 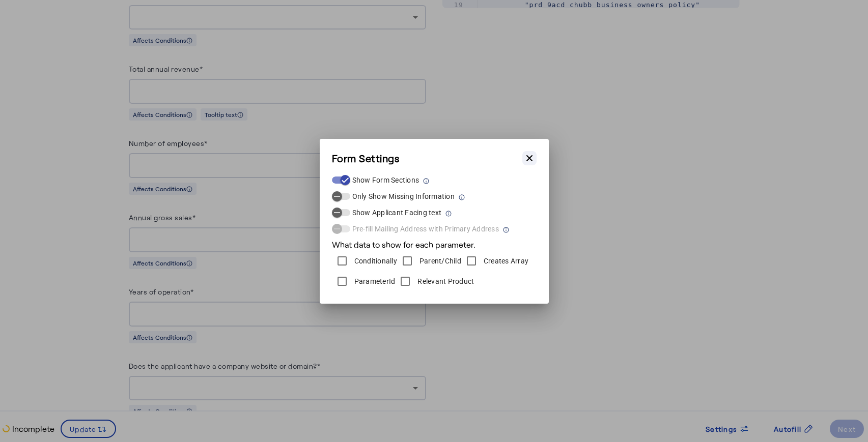 What do you see at coordinates (373, 282) in the screenshot?
I see `label: ParameterId` at bounding box center [373, 282].